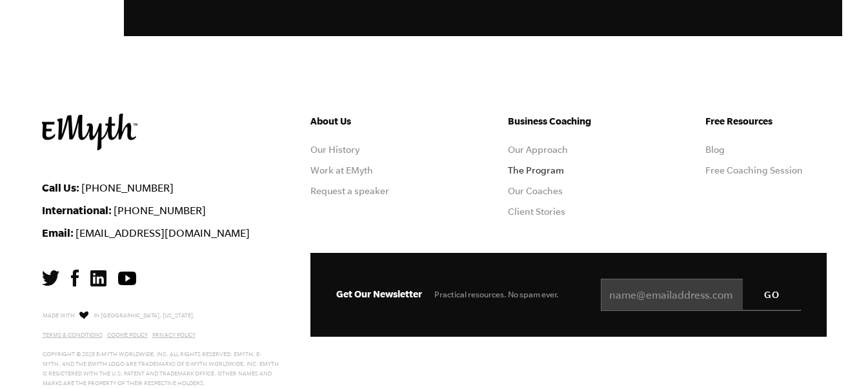  What do you see at coordinates (766, 121) in the screenshot?
I see `h5: Free Resources` at bounding box center [766, 121].